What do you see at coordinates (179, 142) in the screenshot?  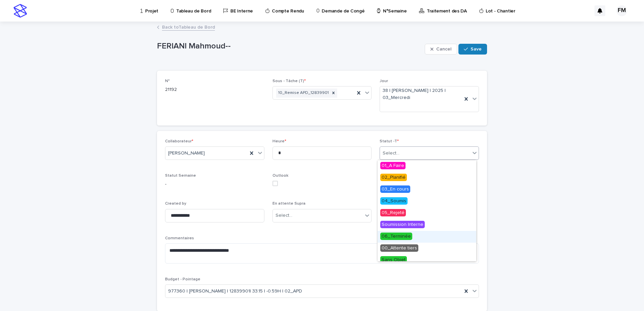 I see `span: Collaborateur` at bounding box center [179, 142].